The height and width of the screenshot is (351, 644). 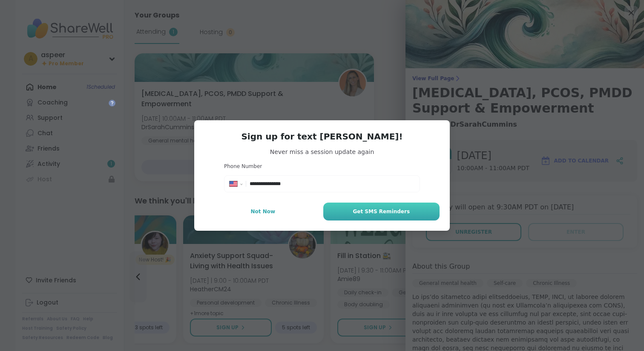 What do you see at coordinates (263, 211) in the screenshot?
I see `span: Not Now` at bounding box center [263, 211].